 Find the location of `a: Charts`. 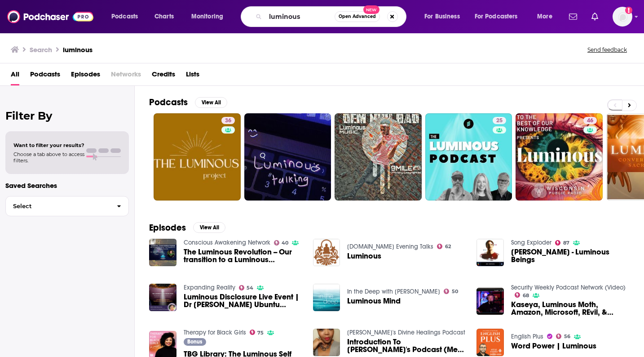

a: Charts is located at coordinates (164, 17).